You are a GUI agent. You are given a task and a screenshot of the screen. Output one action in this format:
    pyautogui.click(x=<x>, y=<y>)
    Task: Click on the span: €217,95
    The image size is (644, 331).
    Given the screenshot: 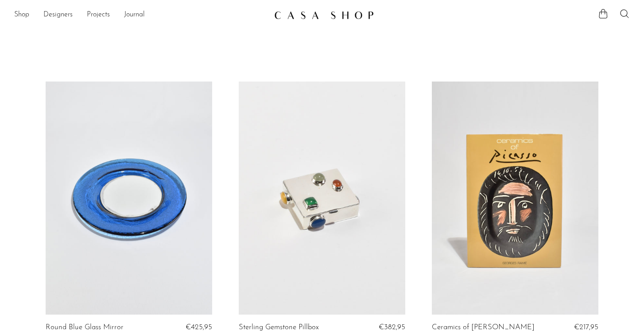 What is the action you would take?
    pyautogui.click(x=586, y=327)
    